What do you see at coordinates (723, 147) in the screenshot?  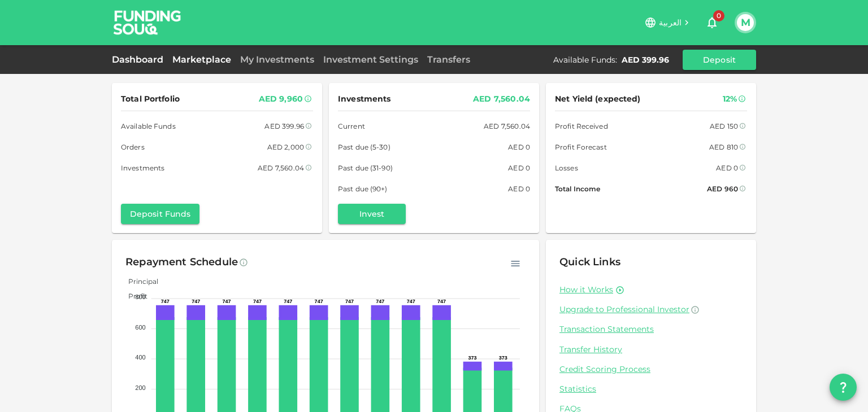 I see `div: AED 810` at bounding box center [723, 147].